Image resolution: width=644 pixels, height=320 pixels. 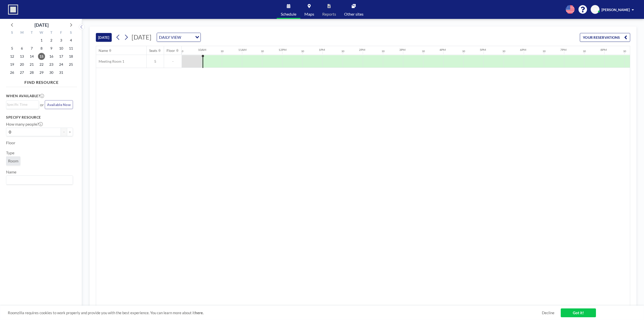 I want to click on span: Wednesday, October 29, 2025, so click(x=41, y=72).